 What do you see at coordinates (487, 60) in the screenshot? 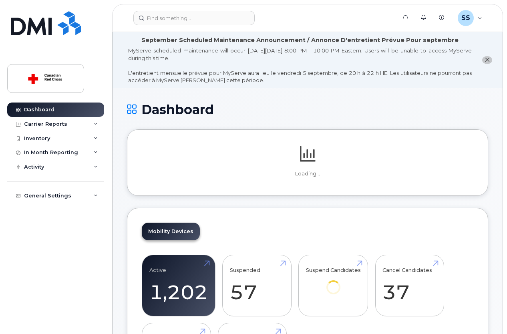
I see `button: close notification` at bounding box center [487, 60].